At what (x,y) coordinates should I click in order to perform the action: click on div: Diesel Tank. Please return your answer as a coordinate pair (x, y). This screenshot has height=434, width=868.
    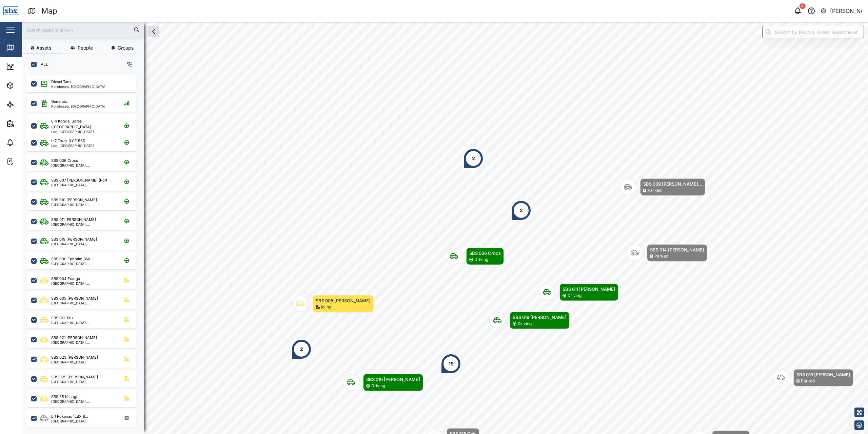
    Looking at the image, I should click on (61, 82).